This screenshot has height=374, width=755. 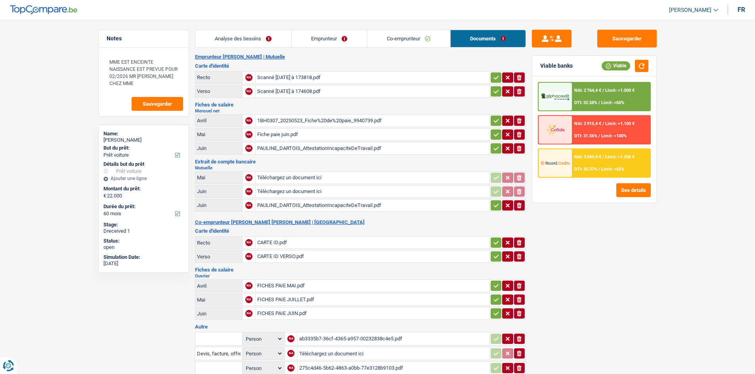 What do you see at coordinates (556, 66) in the screenshot?
I see `div: Viable banks` at bounding box center [556, 66].